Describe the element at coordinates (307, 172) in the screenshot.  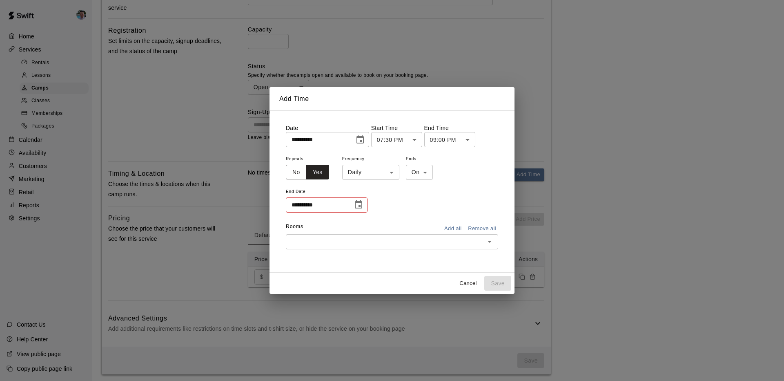
I see `div: outlined button group` at that location.